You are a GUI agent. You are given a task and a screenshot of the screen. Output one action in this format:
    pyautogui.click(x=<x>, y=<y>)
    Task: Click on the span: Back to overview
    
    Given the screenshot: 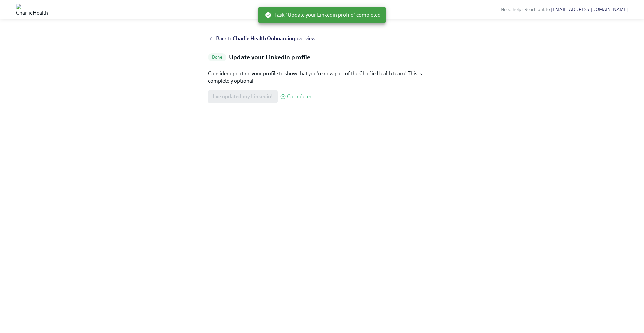 What is the action you would take?
    pyautogui.click(x=265, y=38)
    